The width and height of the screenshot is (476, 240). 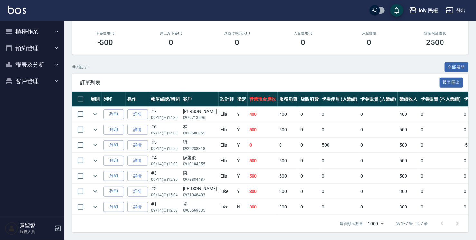 I want to click on button: 櫃檯作業, so click(x=32, y=32).